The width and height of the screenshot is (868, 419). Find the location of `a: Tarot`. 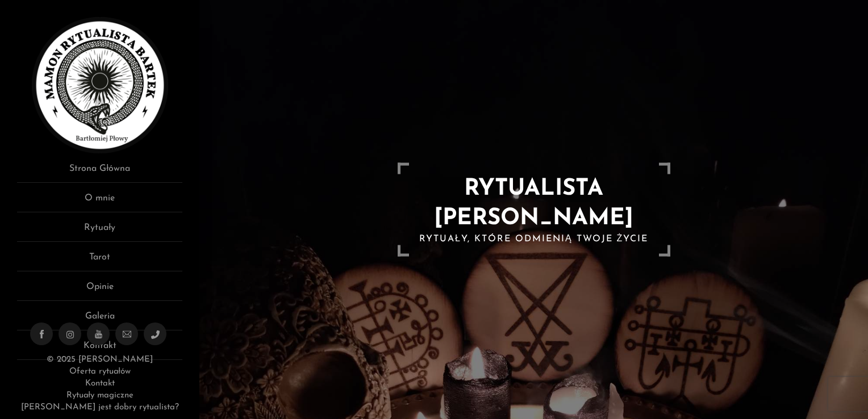

a: Tarot is located at coordinates (99, 261).